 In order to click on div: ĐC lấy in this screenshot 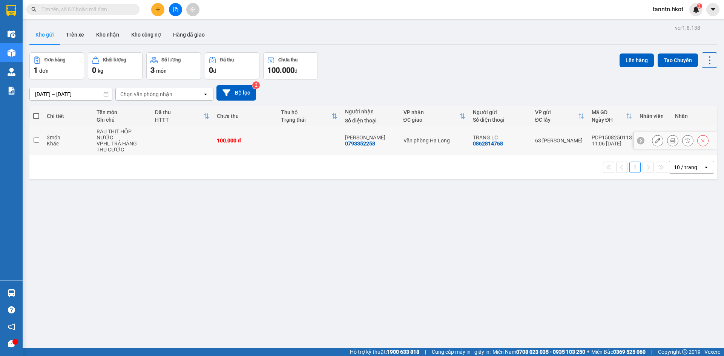, I will do `click(556, 120)`.